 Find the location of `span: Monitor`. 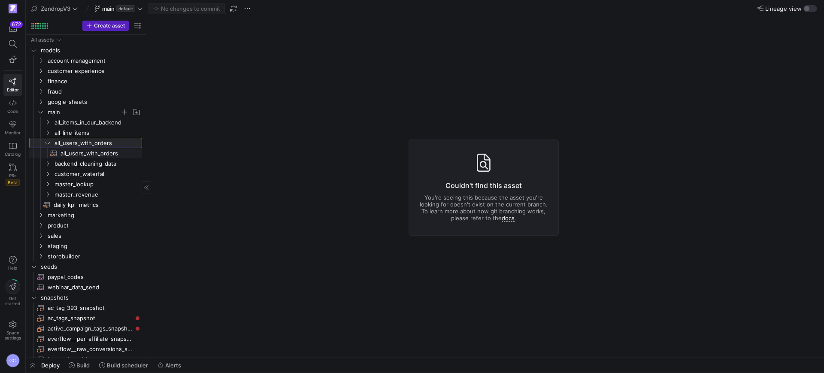

span: Monitor is located at coordinates (12, 133).